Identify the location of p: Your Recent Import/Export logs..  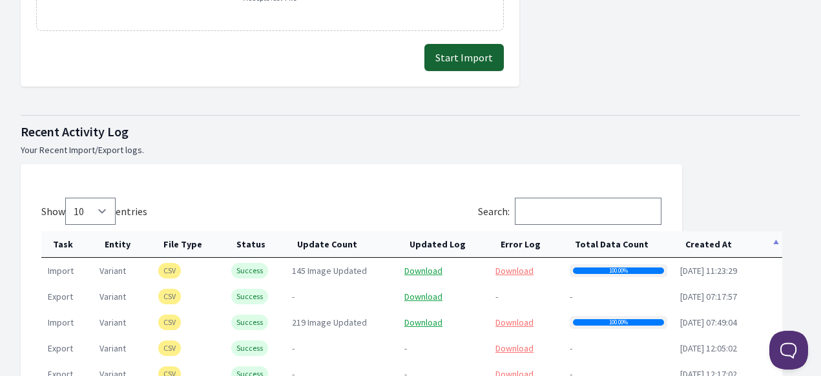
(410, 150).